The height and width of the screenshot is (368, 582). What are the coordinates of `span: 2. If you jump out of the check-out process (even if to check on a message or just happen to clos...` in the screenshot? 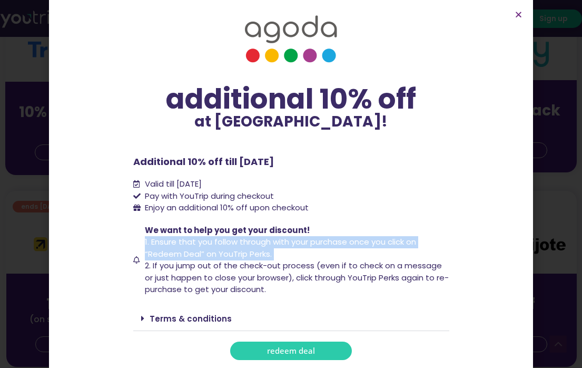 It's located at (296, 277).